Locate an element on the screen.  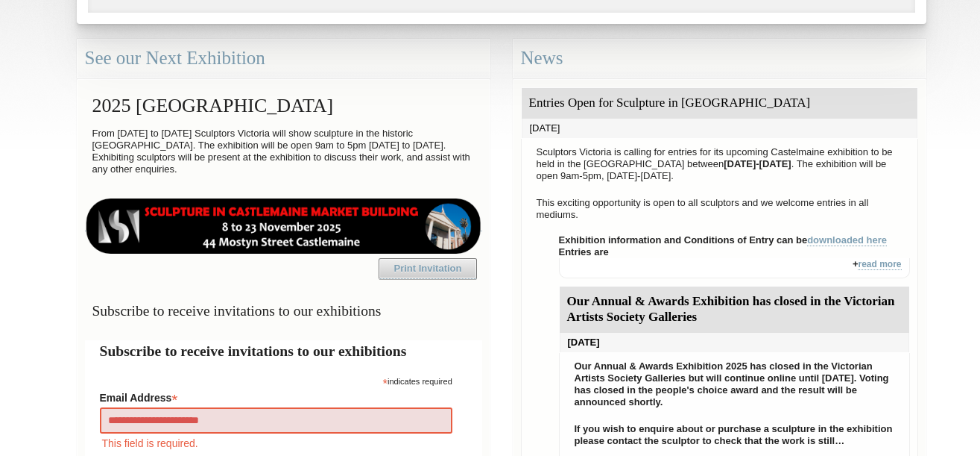
h3: Subscribe to receive invitations to our exhibitions is located at coordinates (283, 310).